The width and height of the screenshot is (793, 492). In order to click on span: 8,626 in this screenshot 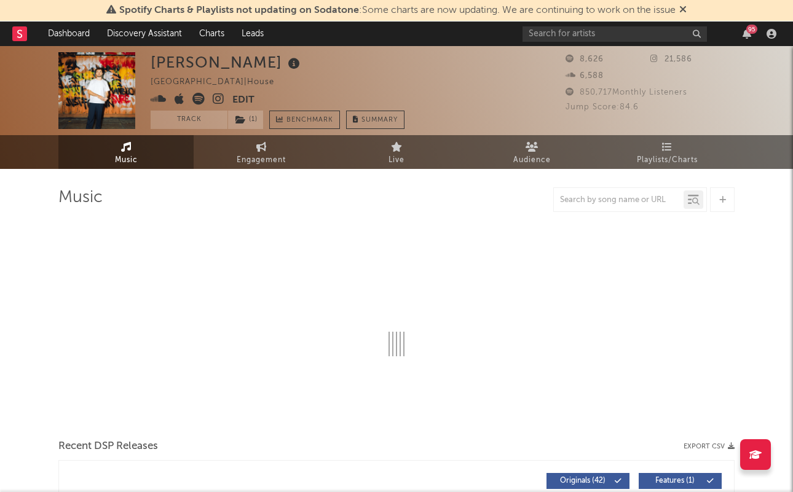, I will do `click(585, 59)`.